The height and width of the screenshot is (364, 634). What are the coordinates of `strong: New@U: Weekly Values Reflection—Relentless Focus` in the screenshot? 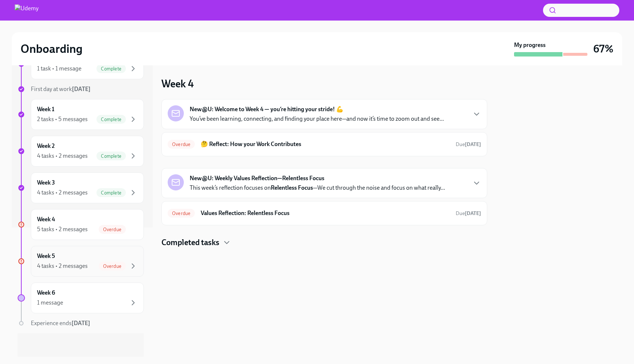 It's located at (257, 179).